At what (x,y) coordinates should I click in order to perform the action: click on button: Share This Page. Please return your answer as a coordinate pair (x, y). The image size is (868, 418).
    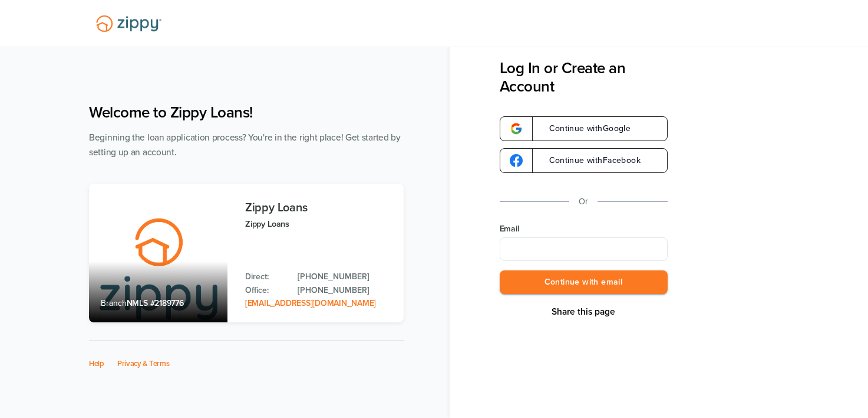
    Looking at the image, I should click on (583, 312).